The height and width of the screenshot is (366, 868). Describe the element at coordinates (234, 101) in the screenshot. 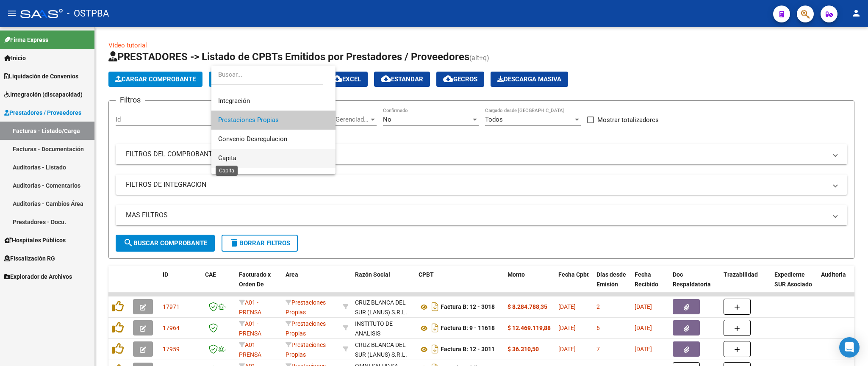

I see `span: Integración` at that location.